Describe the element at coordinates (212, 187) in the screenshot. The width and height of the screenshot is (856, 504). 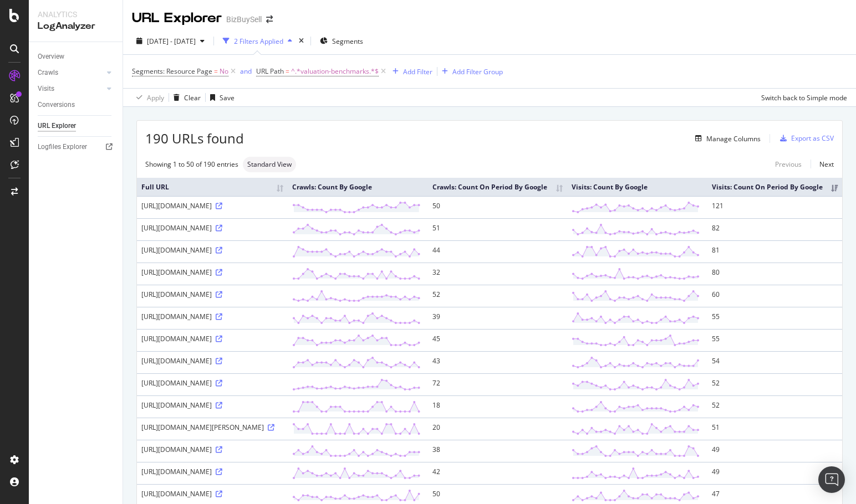
I see `th: Full URL: activate to sort column ascending` at that location.